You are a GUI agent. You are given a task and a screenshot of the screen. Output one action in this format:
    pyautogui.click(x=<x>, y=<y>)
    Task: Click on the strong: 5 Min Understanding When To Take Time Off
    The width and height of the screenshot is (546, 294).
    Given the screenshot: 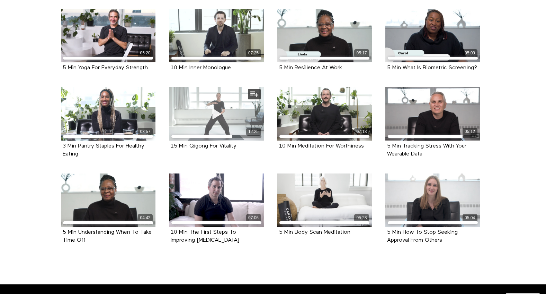 What is the action you would take?
    pyautogui.click(x=107, y=236)
    